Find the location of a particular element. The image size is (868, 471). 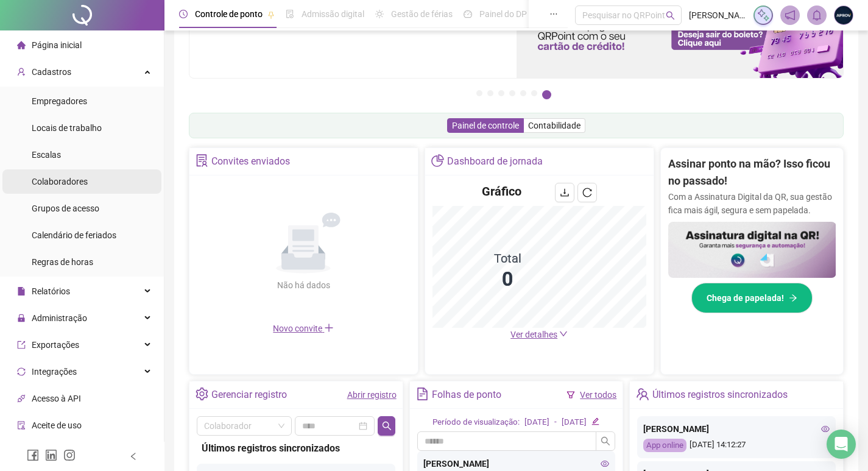

span: facebook is located at coordinates (33, 455).